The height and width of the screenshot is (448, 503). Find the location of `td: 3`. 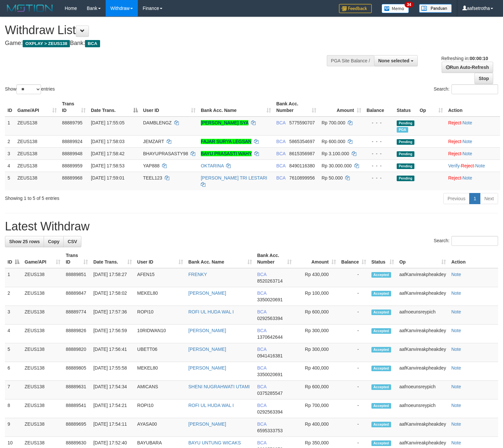

td: 3 is located at coordinates (13, 315).